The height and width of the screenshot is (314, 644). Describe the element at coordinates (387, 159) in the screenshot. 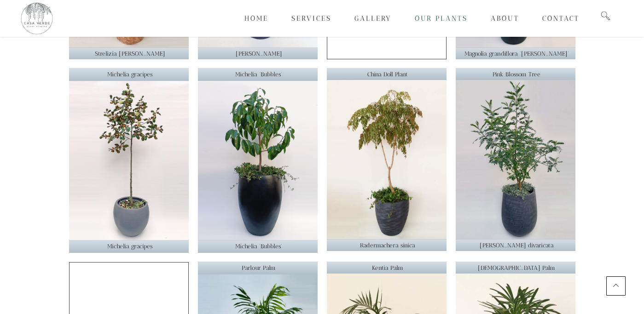

I see `img: China Doll Plant` at that location.